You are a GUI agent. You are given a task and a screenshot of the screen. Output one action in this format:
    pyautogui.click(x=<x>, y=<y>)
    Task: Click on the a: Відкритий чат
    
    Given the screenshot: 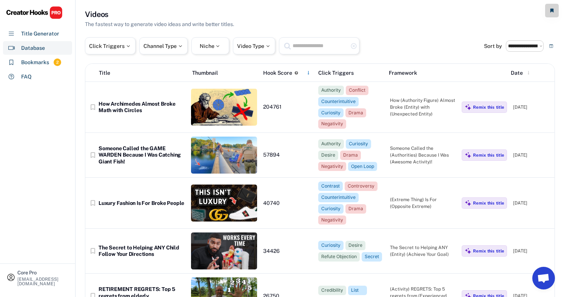 What is the action you would take?
    pyautogui.click(x=544, y=278)
    